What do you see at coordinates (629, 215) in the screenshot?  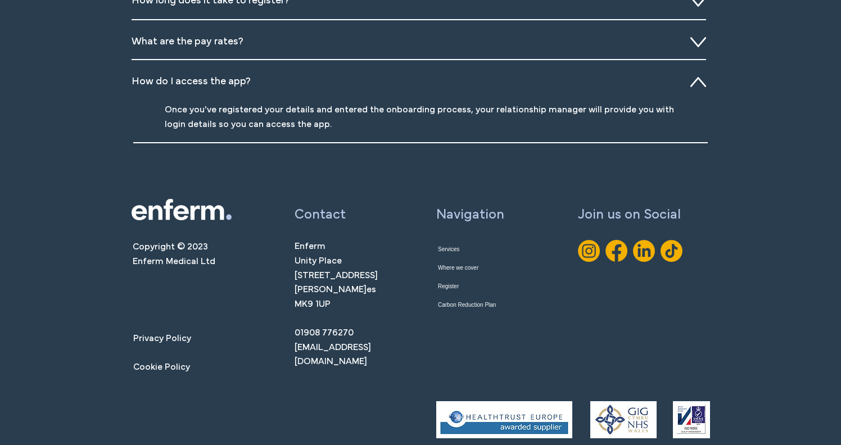 I see `span: Join us on Social` at bounding box center [629, 215].